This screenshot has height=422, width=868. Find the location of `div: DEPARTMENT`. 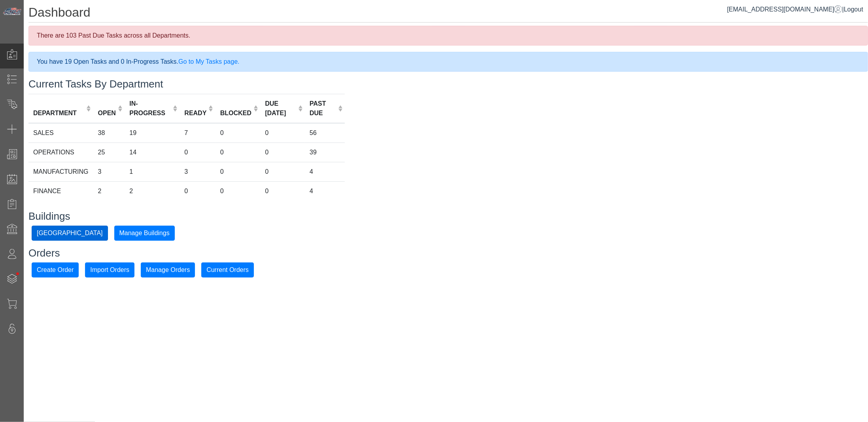

div: DEPARTMENT is located at coordinates (58, 113).